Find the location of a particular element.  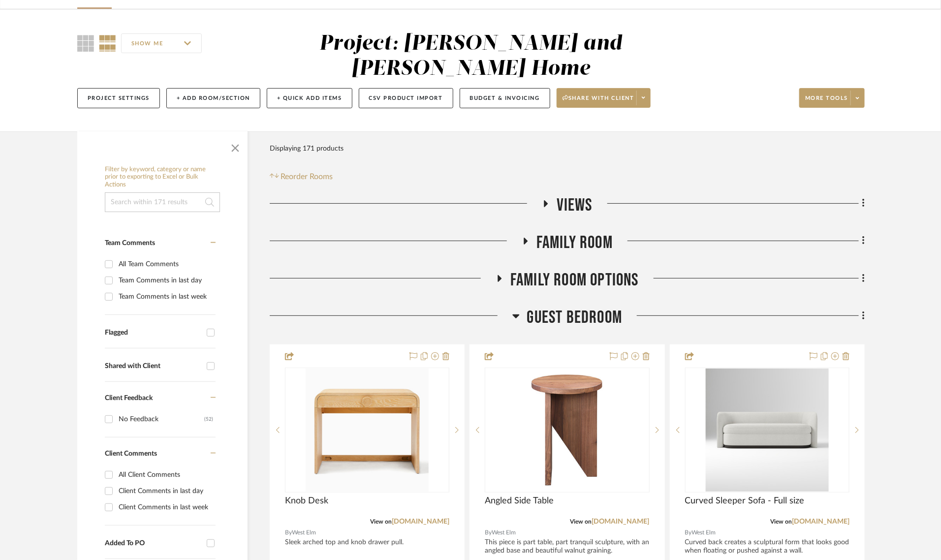

span: Reorder Rooms is located at coordinates (307, 177).